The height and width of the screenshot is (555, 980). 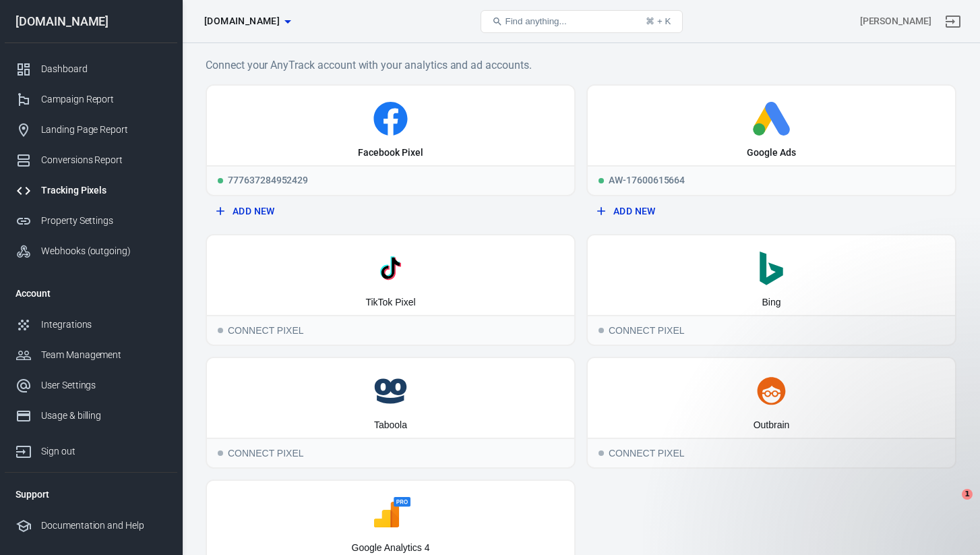 I want to click on div: User Settings, so click(x=104, y=385).